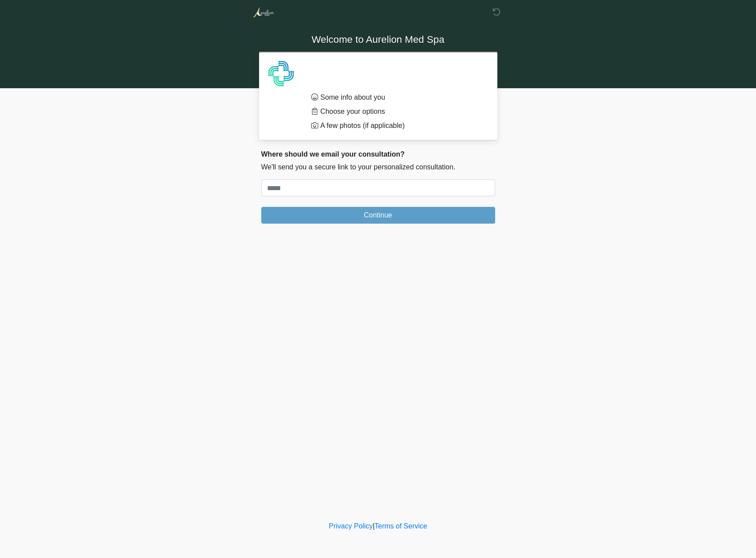 The image size is (756, 558). I want to click on h1: Welcome to Aurelion Med Spa, so click(378, 39).